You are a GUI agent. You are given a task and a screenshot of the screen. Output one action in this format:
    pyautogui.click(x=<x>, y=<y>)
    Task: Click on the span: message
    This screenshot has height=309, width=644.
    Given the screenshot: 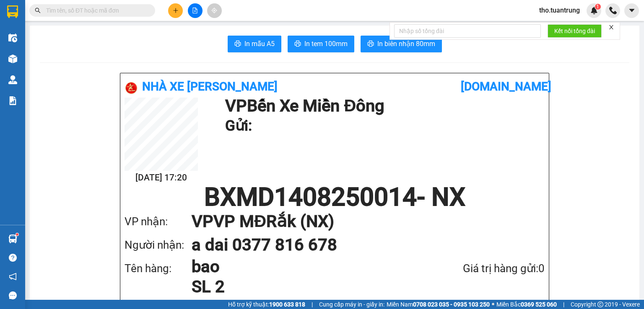 What is the action you would take?
    pyautogui.click(x=13, y=295)
    